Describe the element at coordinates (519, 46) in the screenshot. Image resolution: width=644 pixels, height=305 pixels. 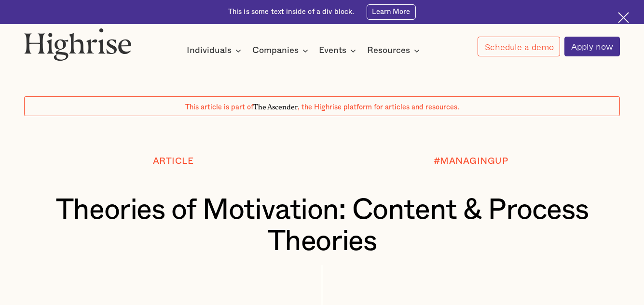
I see `a: Schedule a demo` at that location.